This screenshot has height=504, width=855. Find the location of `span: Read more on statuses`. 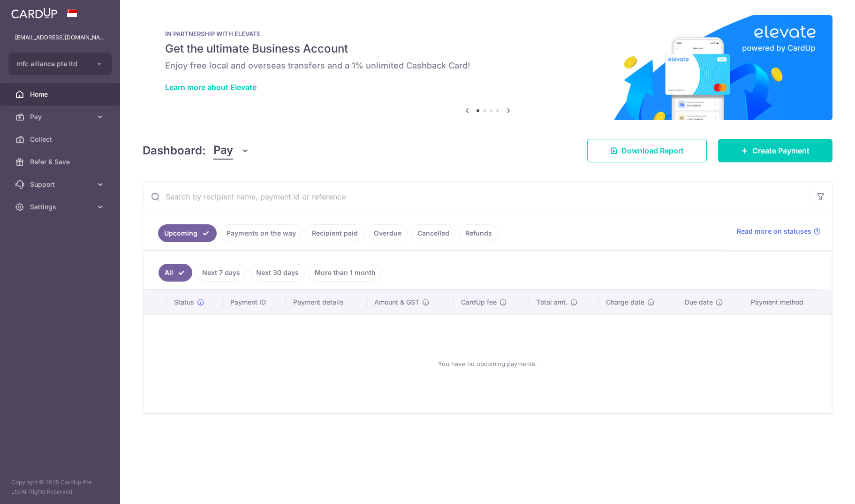

span: Read more on statuses is located at coordinates (774, 231).